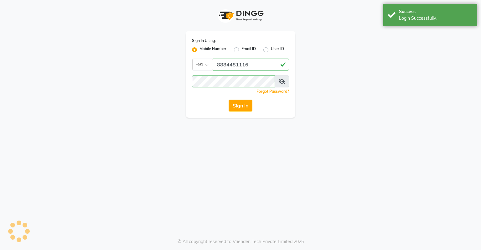  What do you see at coordinates (241, 15) in the screenshot?
I see `img: logo1.svg` at bounding box center [241, 15].